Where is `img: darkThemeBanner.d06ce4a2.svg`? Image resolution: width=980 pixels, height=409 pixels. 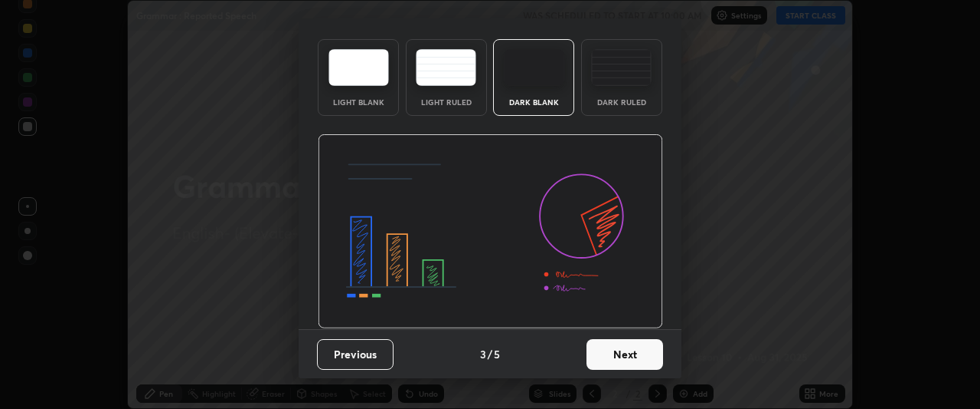
img: darkThemeBanner.d06ce4a2.svg is located at coordinates (490, 232).